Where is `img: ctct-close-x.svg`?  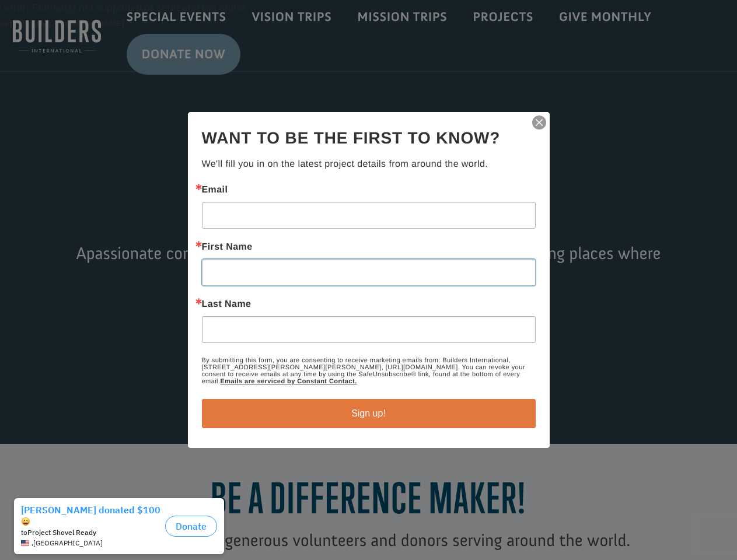 img: ctct-close-x.svg is located at coordinates (539, 122).